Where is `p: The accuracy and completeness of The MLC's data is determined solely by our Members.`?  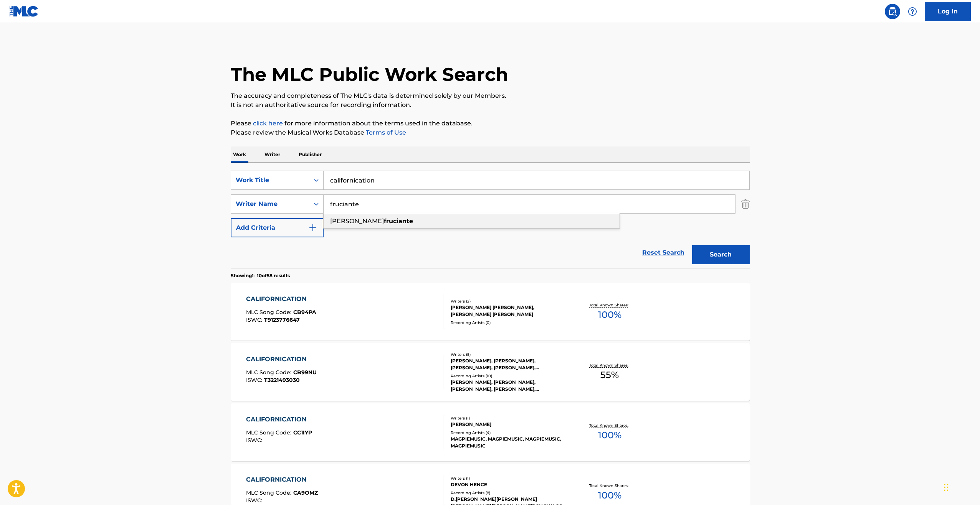
p: The accuracy and completeness of The MLC's data is determined solely by our Members. is located at coordinates (490, 96).